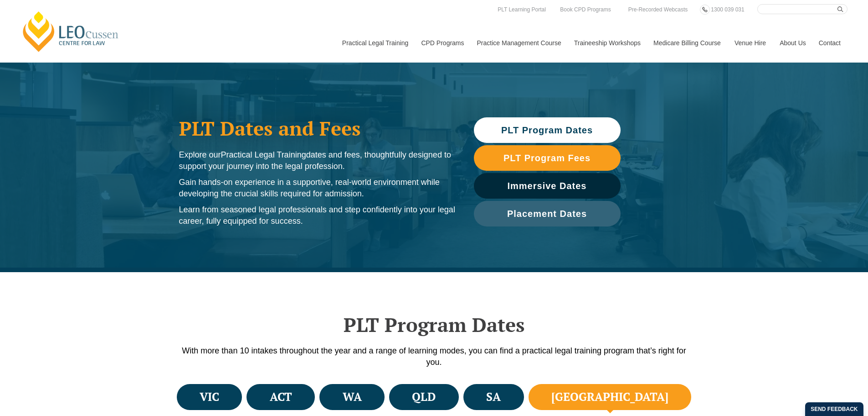  What do you see at coordinates (317, 188) in the screenshot?
I see `p: Gain hands-on experience in a supportive, real-world environment while developing the crucial ski...` at bounding box center [317, 188].